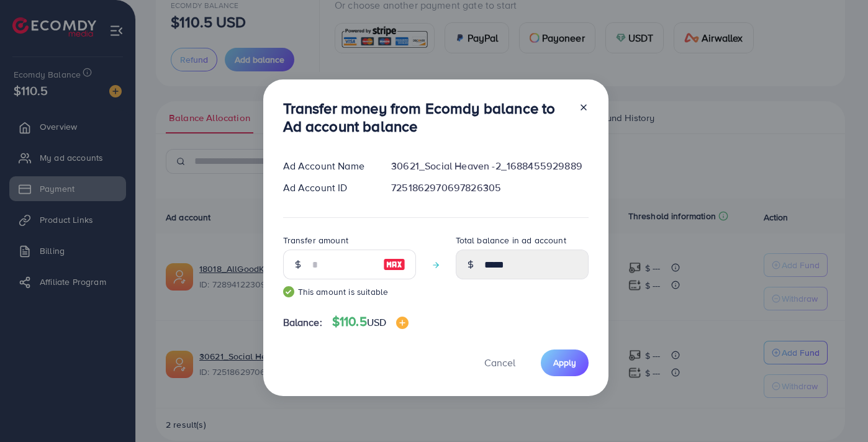  What do you see at coordinates (315, 240) in the screenshot?
I see `label: Transfer amount` at bounding box center [315, 240].